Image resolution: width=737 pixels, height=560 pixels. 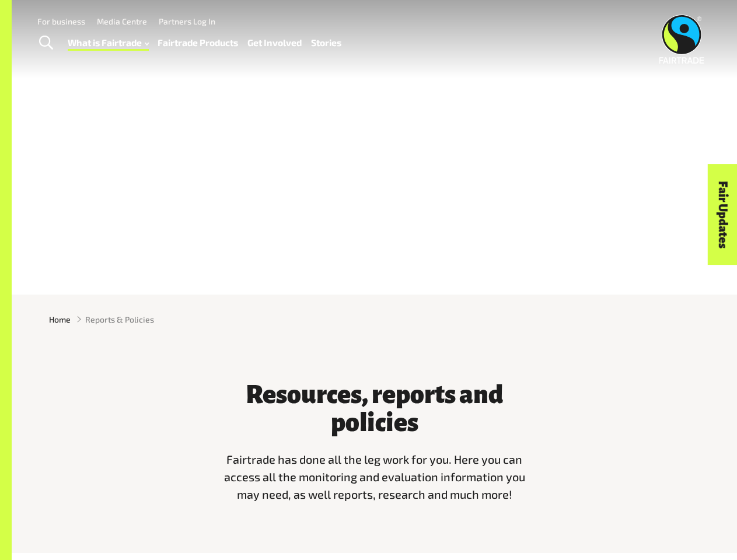 I want to click on img: Fairtrade Australia New Zealand logo, so click(x=681, y=39).